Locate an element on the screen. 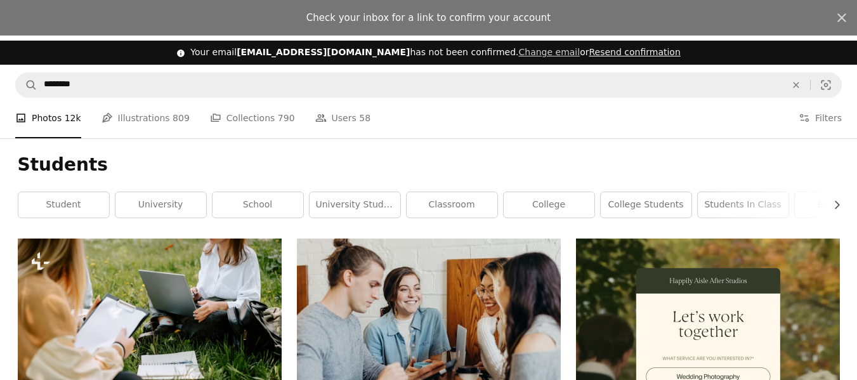 The image size is (857, 380). a: university is located at coordinates (160, 205).